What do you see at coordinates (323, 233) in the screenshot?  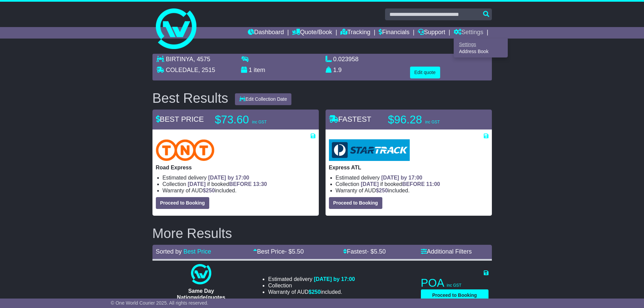 I see `h2: More Results` at bounding box center [323, 233].